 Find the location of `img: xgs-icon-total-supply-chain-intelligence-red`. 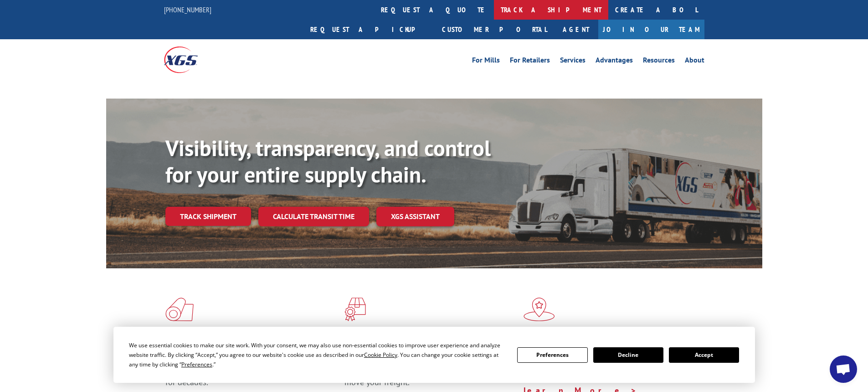

img: xgs-icon-total-supply-chain-intelligence-red is located at coordinates (179, 309).